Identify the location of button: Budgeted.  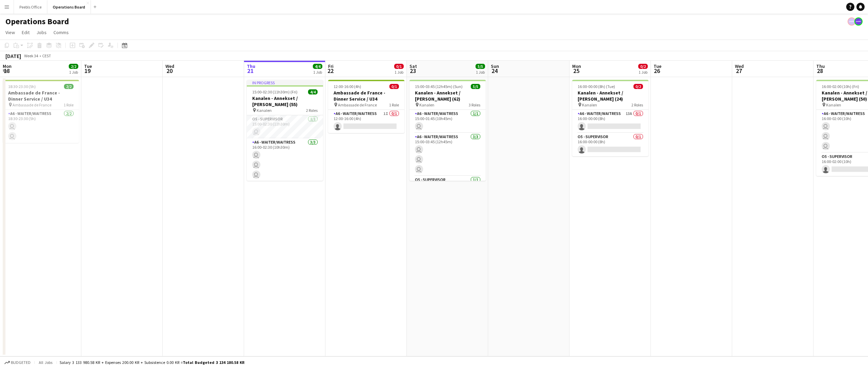
(17, 362).